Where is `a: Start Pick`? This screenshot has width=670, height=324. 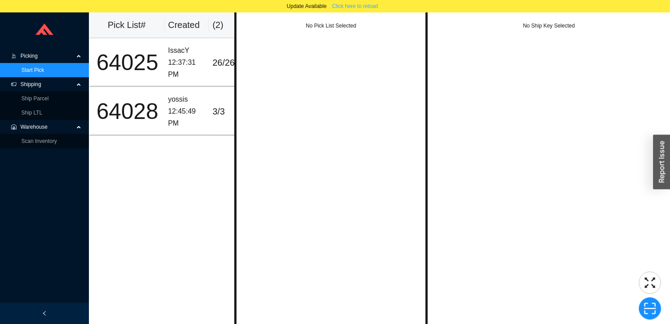 a: Start Pick is located at coordinates (32, 70).